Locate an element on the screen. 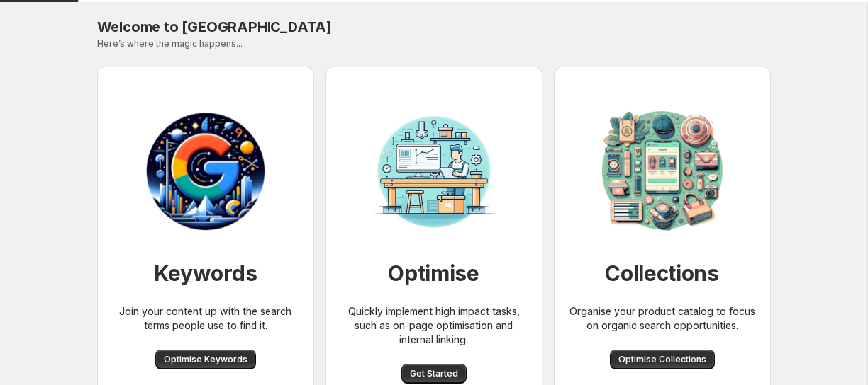 This screenshot has width=868, height=385. p: Join your content up with the search terms people use to find it. is located at coordinates (206, 319).